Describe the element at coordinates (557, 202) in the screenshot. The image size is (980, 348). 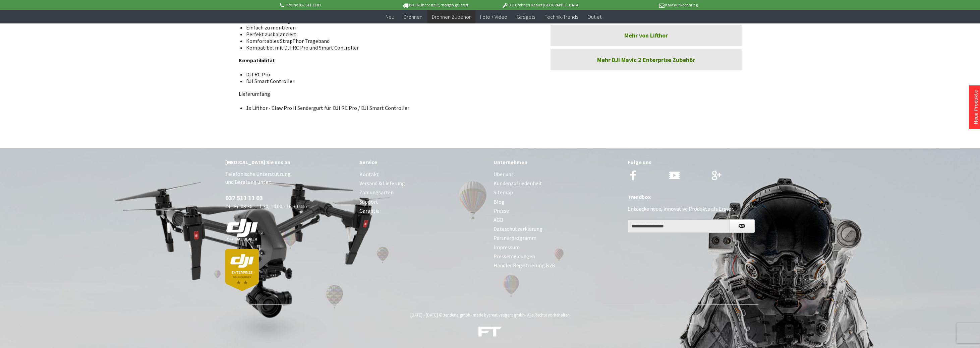
I see `a: Blog` at that location.